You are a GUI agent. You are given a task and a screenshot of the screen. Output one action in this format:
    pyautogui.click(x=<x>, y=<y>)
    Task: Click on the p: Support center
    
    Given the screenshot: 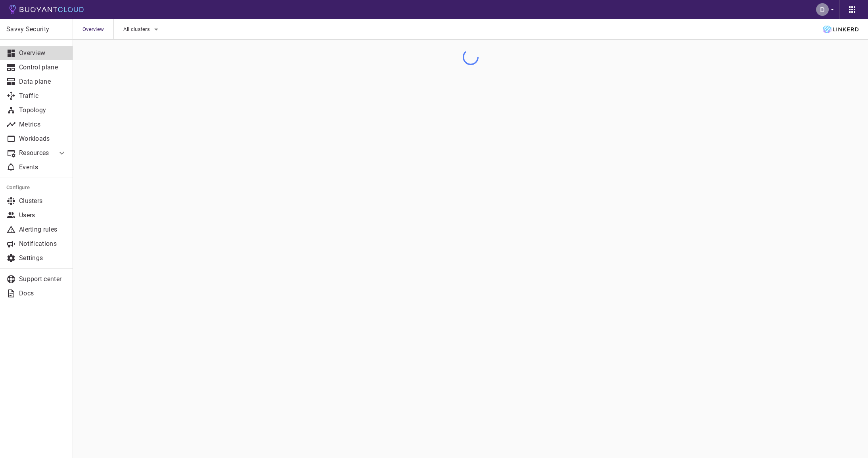 What is the action you would take?
    pyautogui.click(x=43, y=279)
    